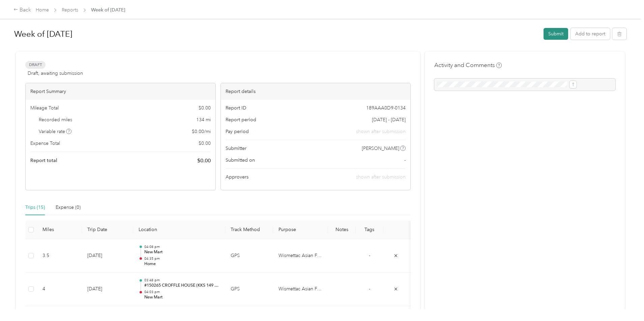 The image size is (644, 321). What do you see at coordinates (55, 120) in the screenshot?
I see `span: Recorded miles` at bounding box center [55, 120].